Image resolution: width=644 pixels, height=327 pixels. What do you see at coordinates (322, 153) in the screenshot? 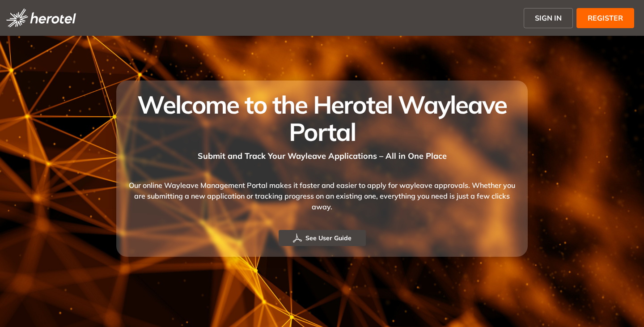
I see `div: Submit and Track Your Wayleave Applications – All in One Place` at bounding box center [322, 153].